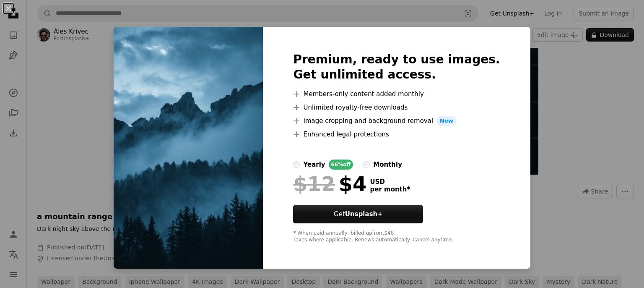 This screenshot has height=288, width=644. I want to click on button: GetUnsplash+, so click(358, 214).